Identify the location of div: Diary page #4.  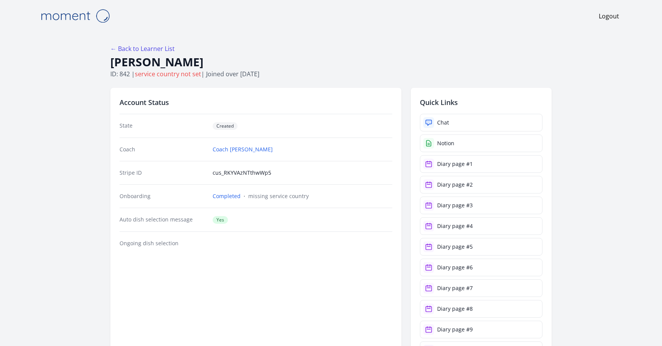
(455, 226).